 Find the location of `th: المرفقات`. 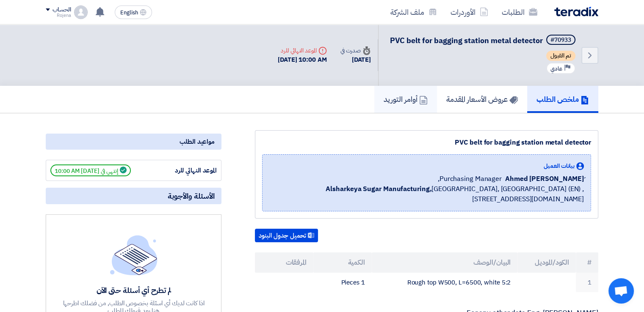

th: المرفقات is located at coordinates (284, 263).